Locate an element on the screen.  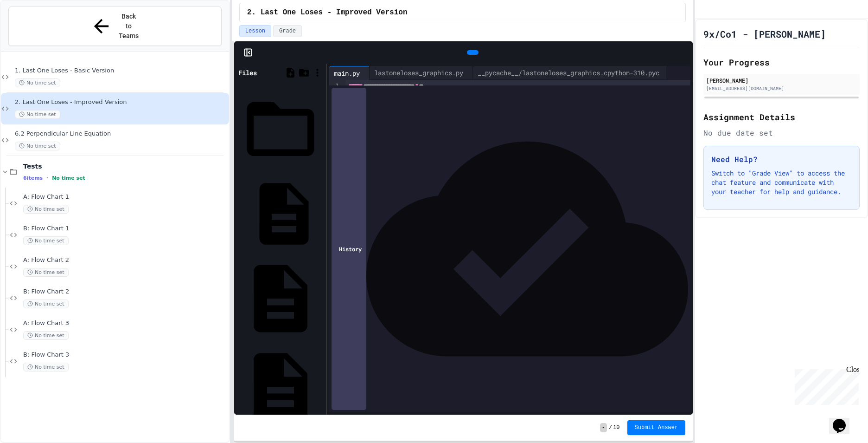
span: 6 items is located at coordinates (33, 177).